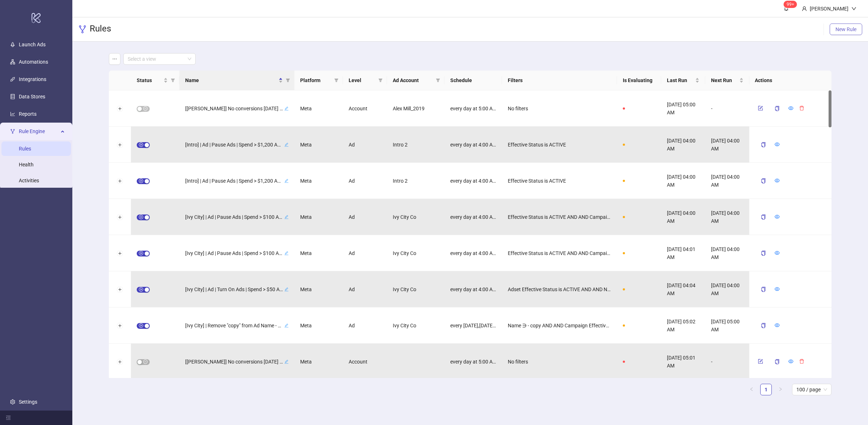 Image resolution: width=868 pixels, height=425 pixels. Describe the element at coordinates (801, 108) in the screenshot. I see `span: delete` at that location.